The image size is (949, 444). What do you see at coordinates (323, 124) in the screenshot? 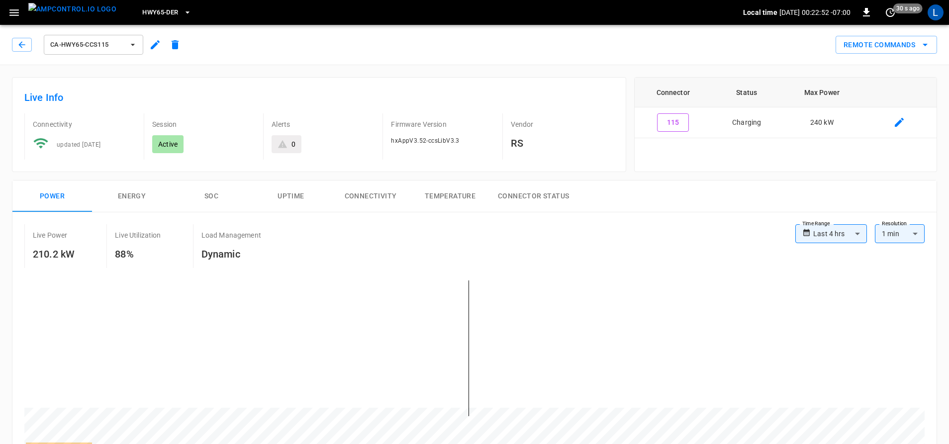
I see `p: Alerts` at bounding box center [323, 124].